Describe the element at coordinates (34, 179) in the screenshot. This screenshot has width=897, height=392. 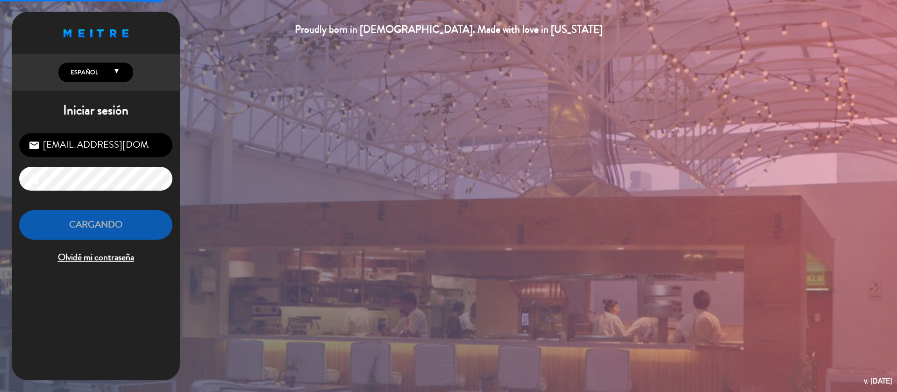
I see `i: lock` at that location.